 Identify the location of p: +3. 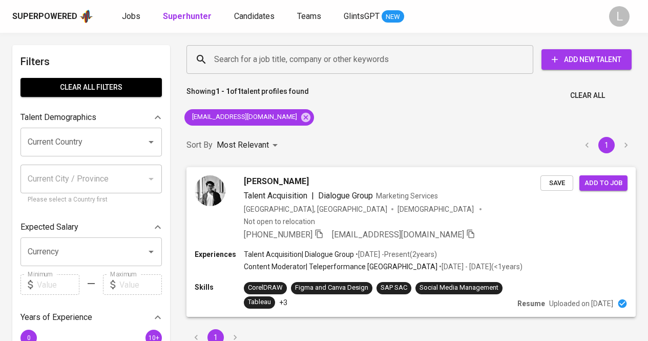
(283, 302).